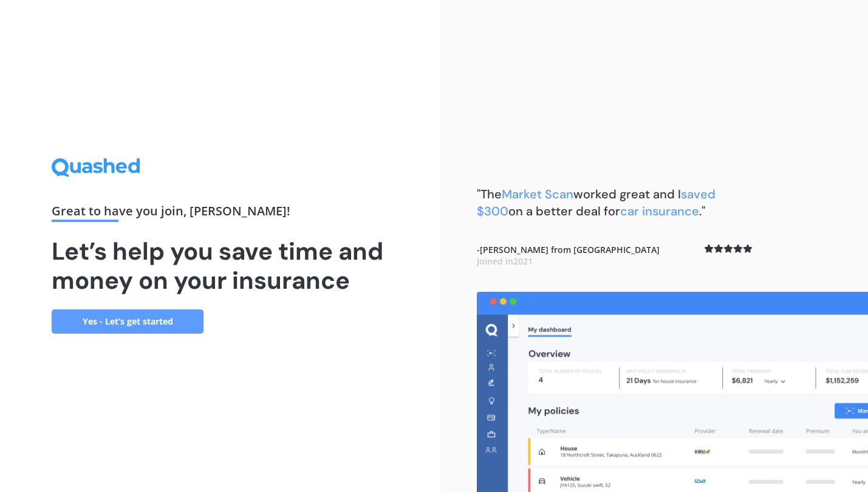 The image size is (868, 492). I want to click on span: Market Scan, so click(537, 194).